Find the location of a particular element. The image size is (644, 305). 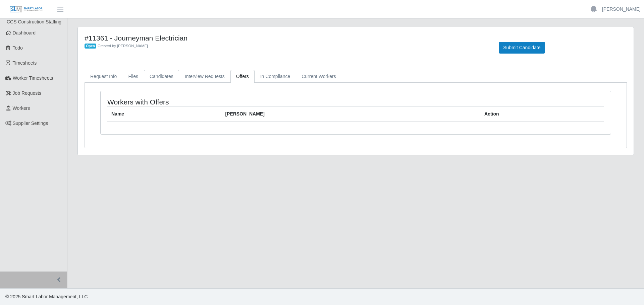

button: Submit Candidate is located at coordinates (521, 48).